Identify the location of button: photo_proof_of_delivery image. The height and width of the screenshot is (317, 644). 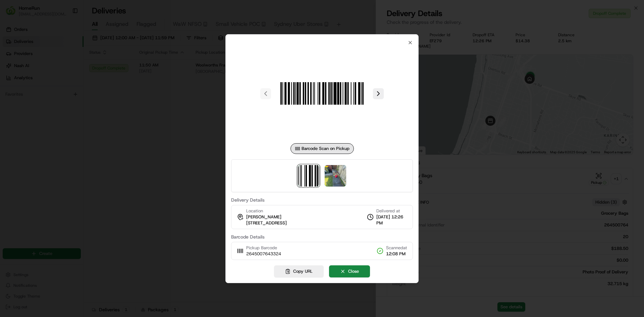
(336, 176).